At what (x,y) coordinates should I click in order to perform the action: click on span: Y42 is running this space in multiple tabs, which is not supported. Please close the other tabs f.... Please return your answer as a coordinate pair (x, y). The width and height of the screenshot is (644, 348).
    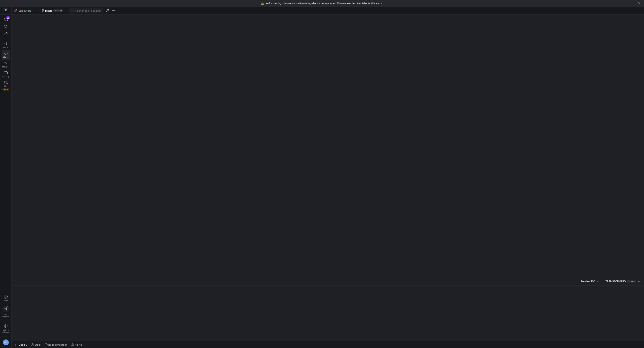
    Looking at the image, I should click on (325, 3).